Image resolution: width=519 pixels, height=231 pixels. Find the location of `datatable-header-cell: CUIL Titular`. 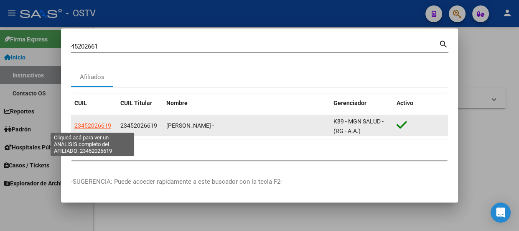

datatable-header-cell: CUIL Titular is located at coordinates (140, 103).